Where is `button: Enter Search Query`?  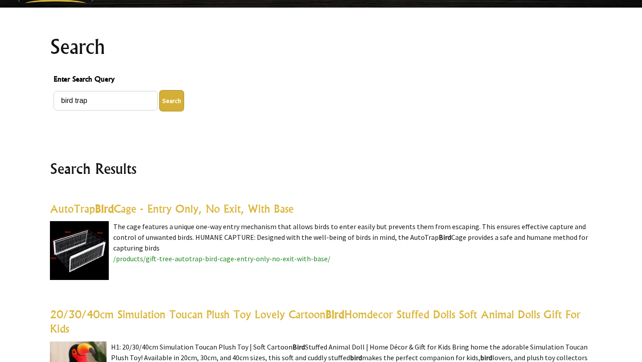
button: Enter Search Query is located at coordinates (172, 101).